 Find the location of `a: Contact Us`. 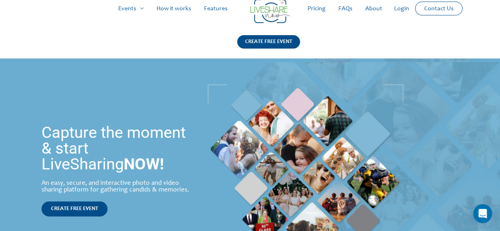

a: Contact Us is located at coordinates (439, 8).